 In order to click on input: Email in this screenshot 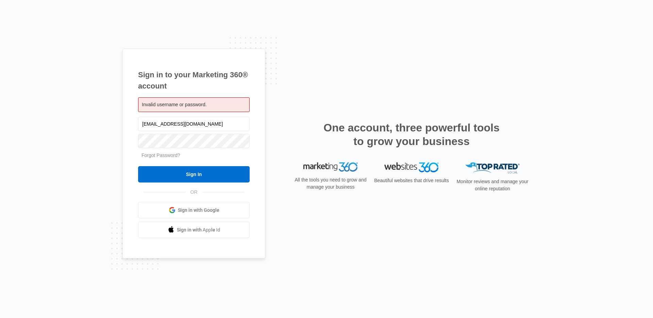, I will do `click(194, 124)`.